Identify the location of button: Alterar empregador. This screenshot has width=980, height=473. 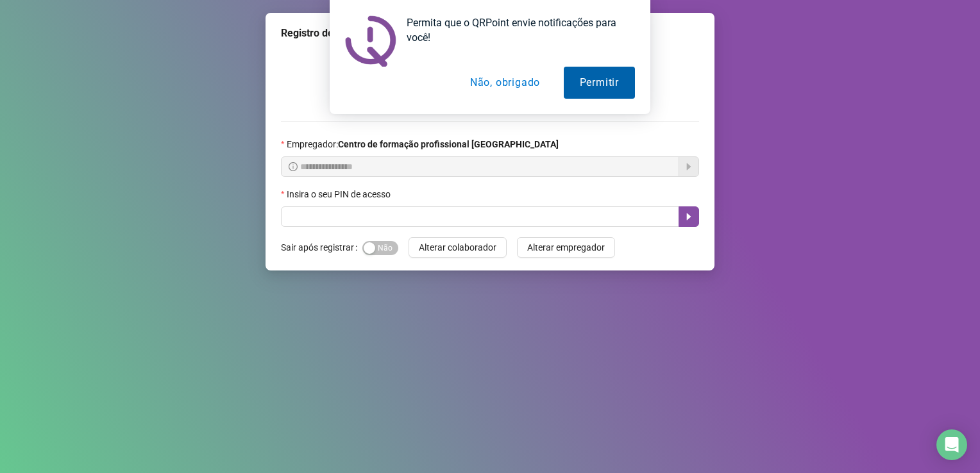
(565, 247).